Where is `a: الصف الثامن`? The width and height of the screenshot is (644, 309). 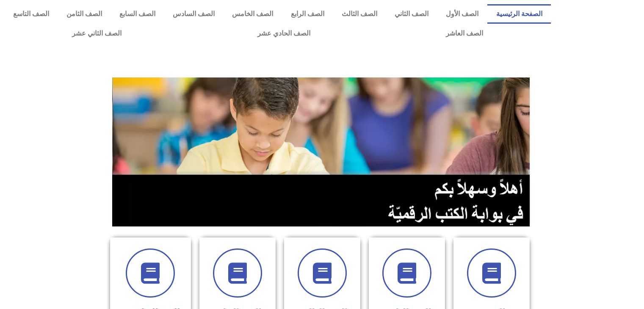 a: الصف الثامن is located at coordinates (84, 14).